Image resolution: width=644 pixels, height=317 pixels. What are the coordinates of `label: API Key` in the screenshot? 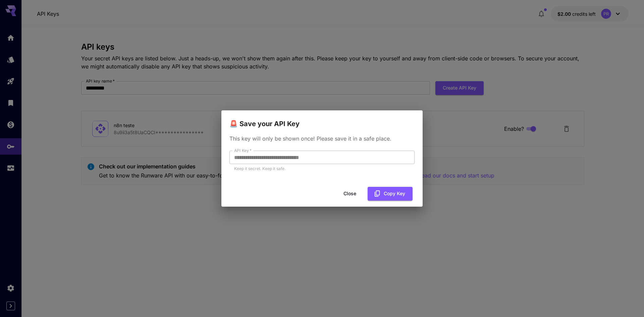 It's located at (243, 150).